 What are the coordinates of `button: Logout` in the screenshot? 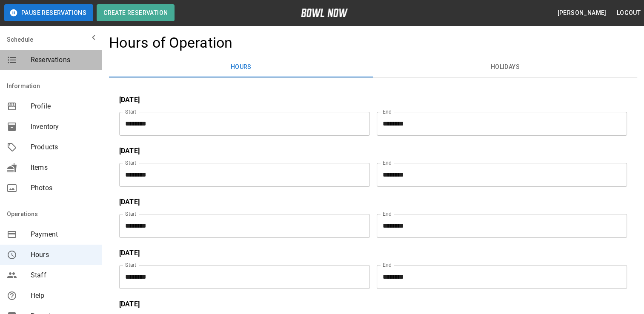 It's located at (628, 13).